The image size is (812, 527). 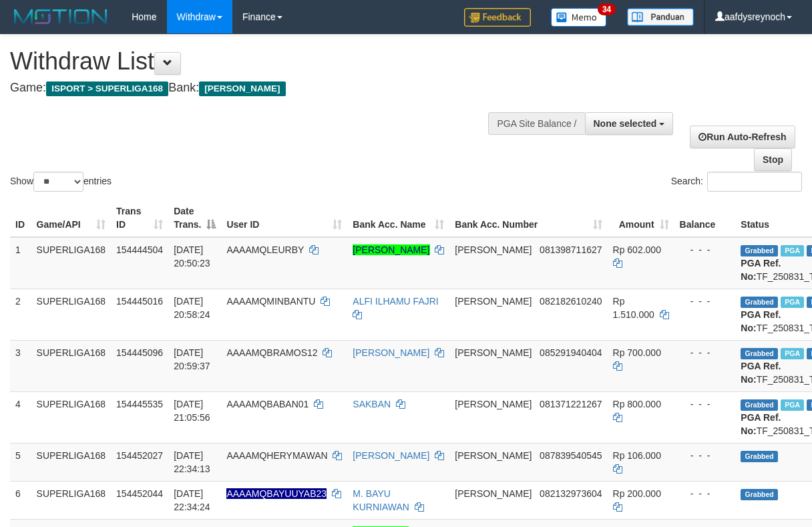 I want to click on span: AAAAMQMINBANTU, so click(x=270, y=301).